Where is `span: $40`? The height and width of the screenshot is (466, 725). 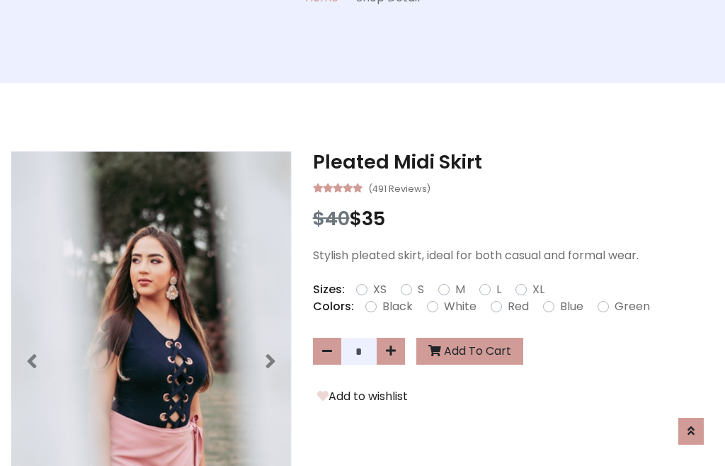 span: $40 is located at coordinates (331, 218).